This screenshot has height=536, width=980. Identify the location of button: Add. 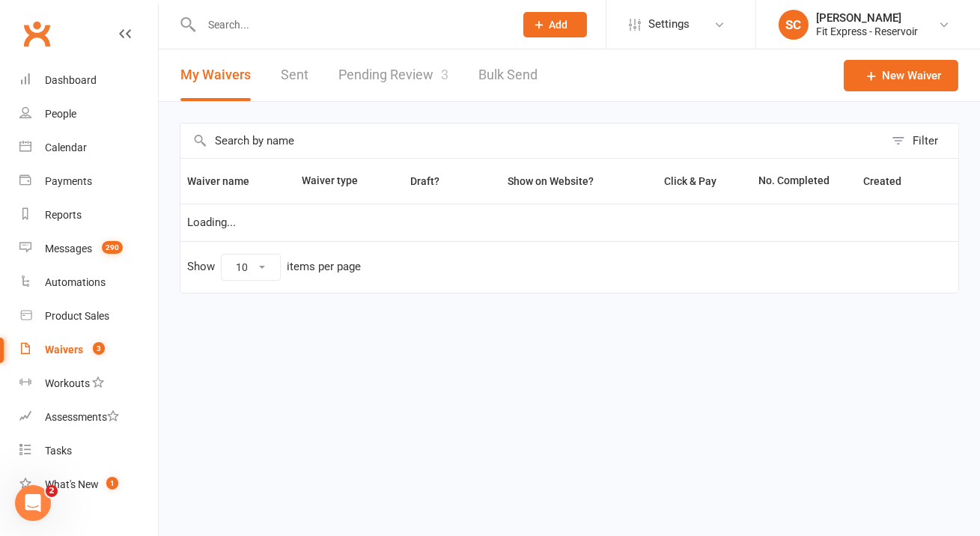
(555, 25).